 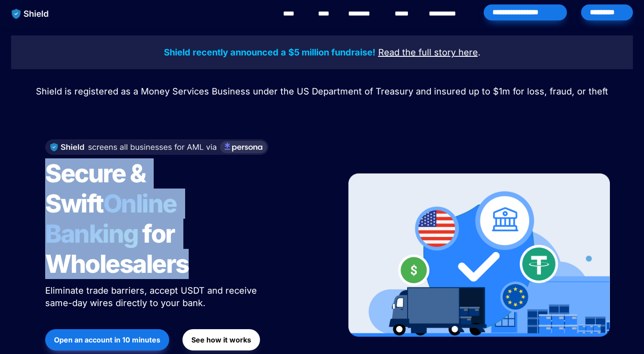 What do you see at coordinates (417, 53) in the screenshot?
I see `u: Read the full story` at bounding box center [417, 53].